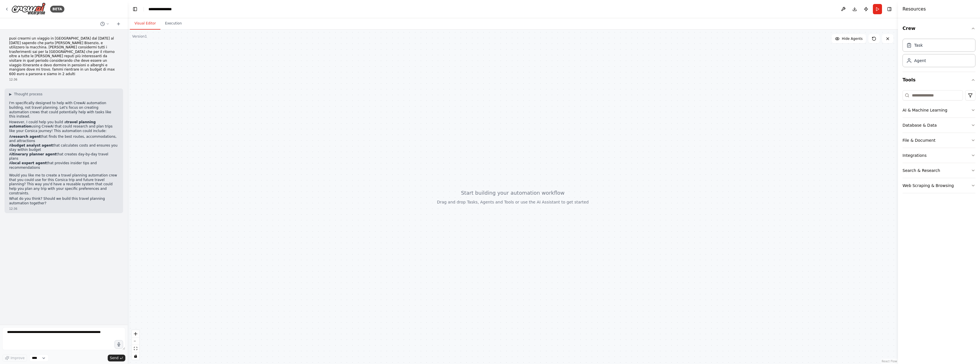  What do you see at coordinates (64, 165) in the screenshot?
I see `li: A that provides insider tips and recommendations` at bounding box center [64, 165].